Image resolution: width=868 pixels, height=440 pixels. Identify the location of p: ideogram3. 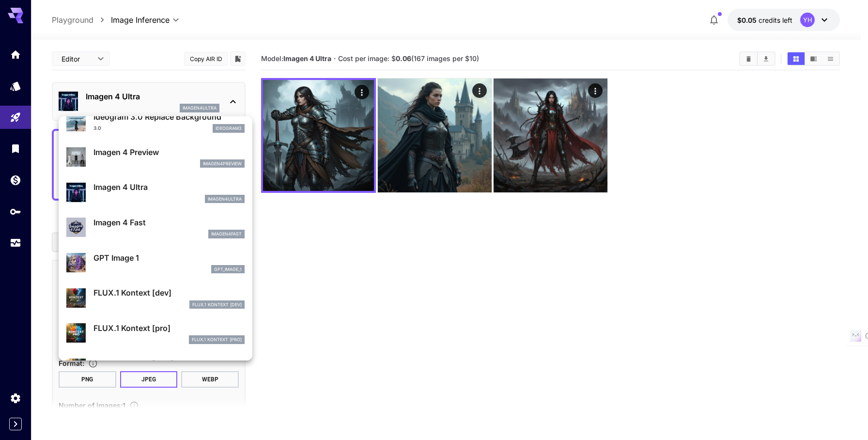
(229, 128).